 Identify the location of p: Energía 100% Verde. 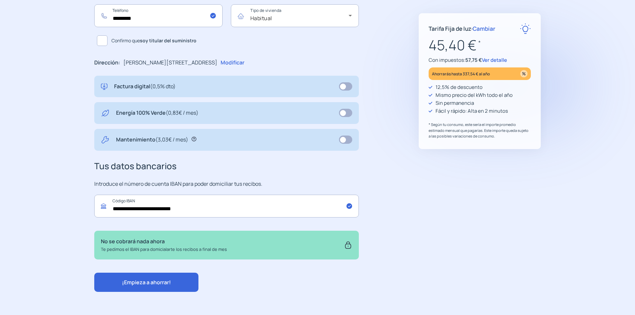
(157, 113).